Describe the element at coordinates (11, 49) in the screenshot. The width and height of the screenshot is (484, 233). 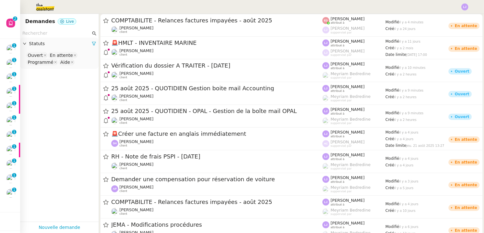
I see `img: users%2FIRICEYtWuOZgy9bUGBIlDfdl70J2%2Favatar%2Fb71601d1-c386-41cd-958b-f9b5fc102d64` at that location.